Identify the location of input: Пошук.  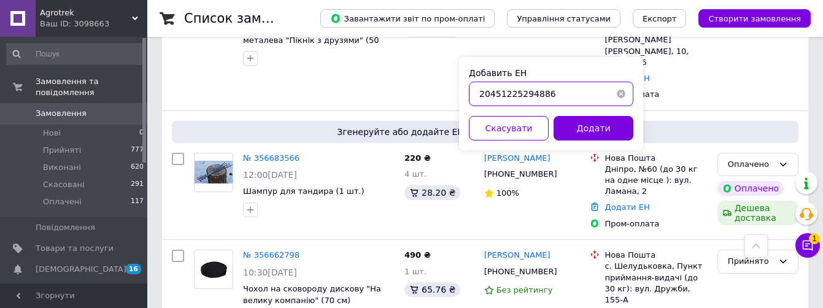
(75, 54).